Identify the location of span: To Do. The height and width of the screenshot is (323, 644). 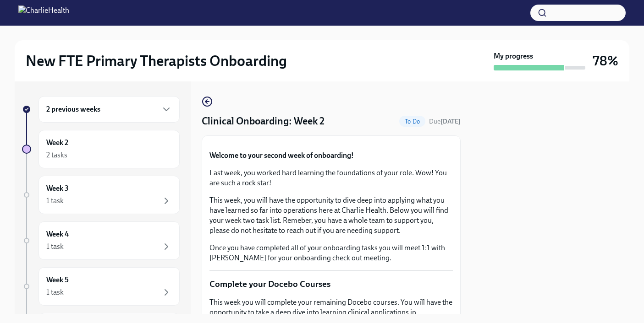
(412, 121).